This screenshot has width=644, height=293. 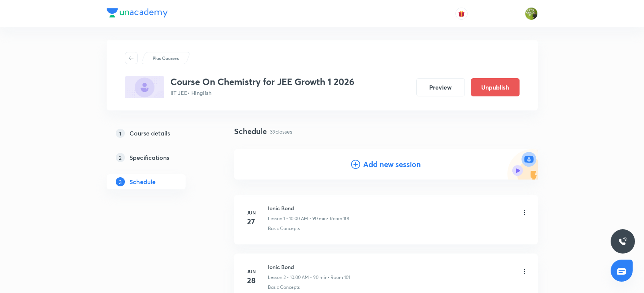 I want to click on h5: Course details, so click(x=149, y=133).